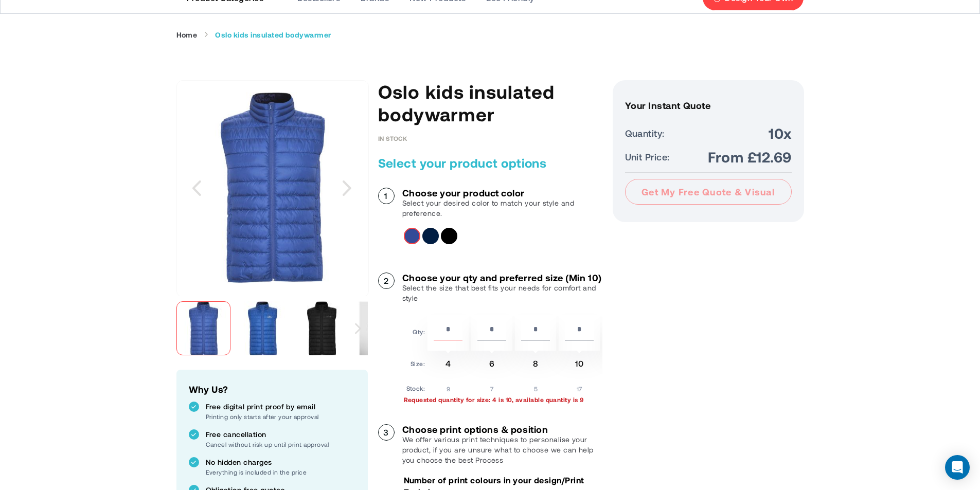 This screenshot has height=490, width=980. I want to click on span: Quantity:, so click(645, 133).